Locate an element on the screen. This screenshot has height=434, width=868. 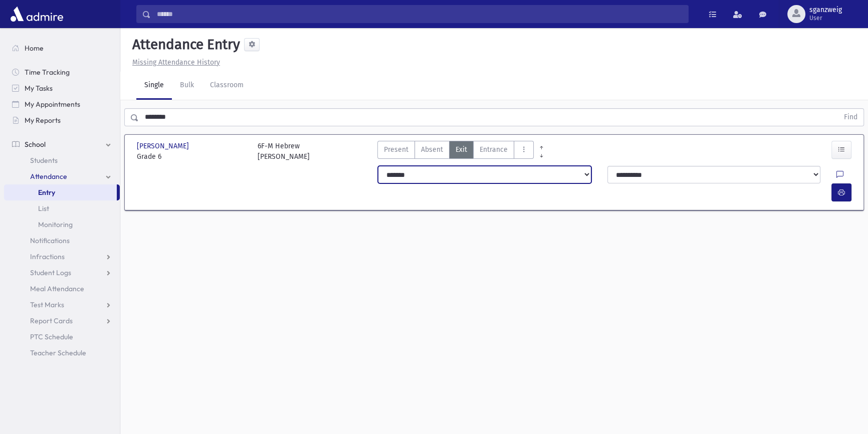
a: Report Cards is located at coordinates (62, 321).